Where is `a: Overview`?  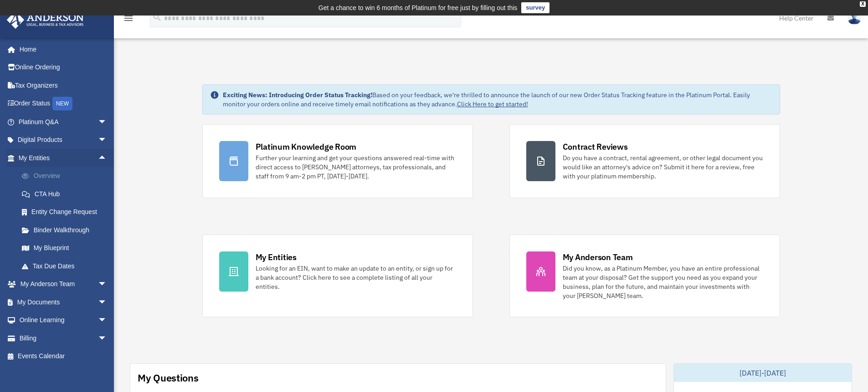 a: Overview is located at coordinates (67, 176).